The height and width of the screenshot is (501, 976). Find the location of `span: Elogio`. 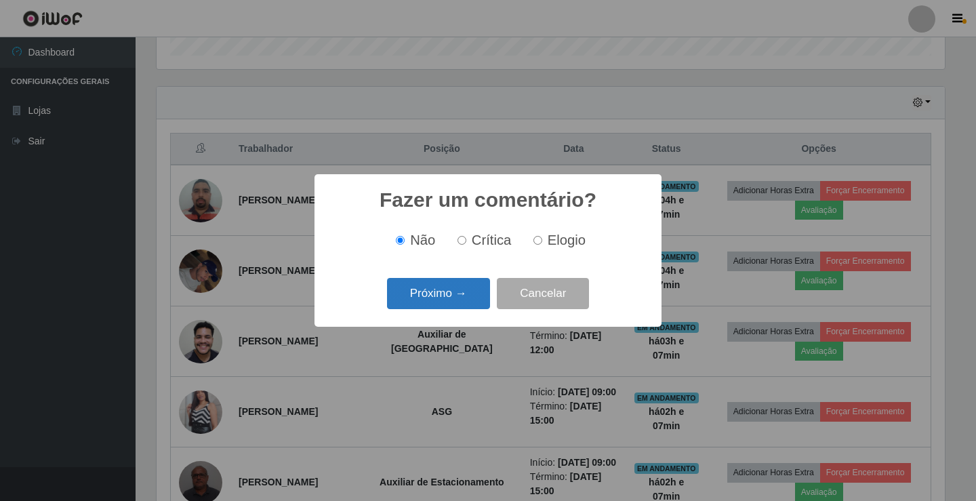

span: Elogio is located at coordinates (567, 240).